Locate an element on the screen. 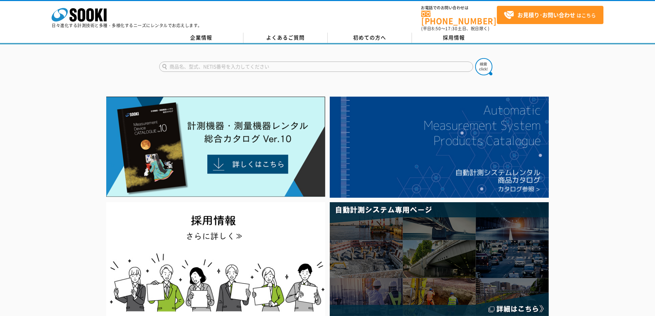 The image size is (655, 316). span: 17:30 is located at coordinates (451, 29).